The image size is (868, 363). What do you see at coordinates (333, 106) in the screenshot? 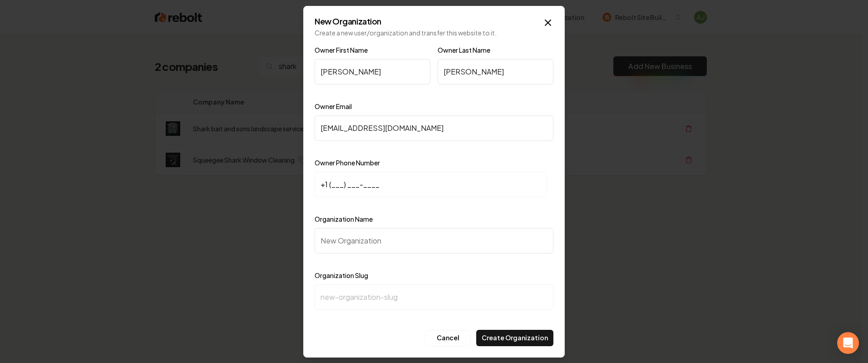
I see `label: Owner Email` at bounding box center [333, 106].